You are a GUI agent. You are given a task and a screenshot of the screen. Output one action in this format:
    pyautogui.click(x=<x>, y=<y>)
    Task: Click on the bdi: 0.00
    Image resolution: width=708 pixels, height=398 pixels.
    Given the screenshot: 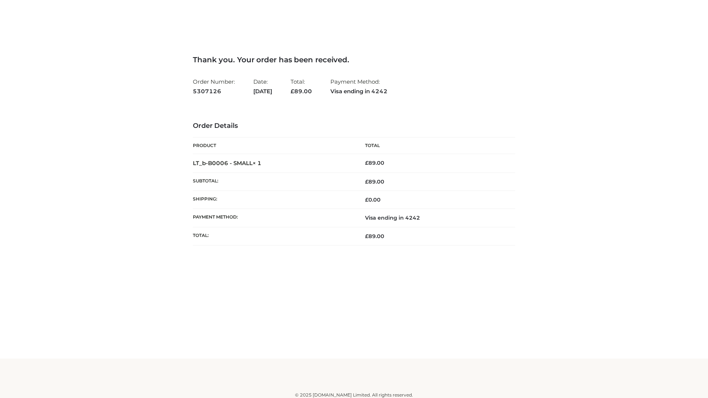 What is the action you would take?
    pyautogui.click(x=373, y=200)
    